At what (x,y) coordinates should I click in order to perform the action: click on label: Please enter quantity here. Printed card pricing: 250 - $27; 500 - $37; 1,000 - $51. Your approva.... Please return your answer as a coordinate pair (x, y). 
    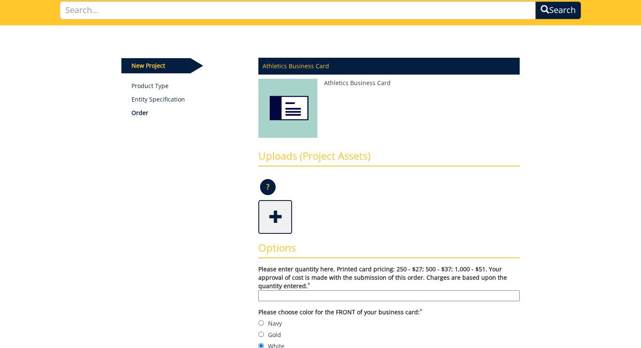
    Looking at the image, I should click on (389, 283).